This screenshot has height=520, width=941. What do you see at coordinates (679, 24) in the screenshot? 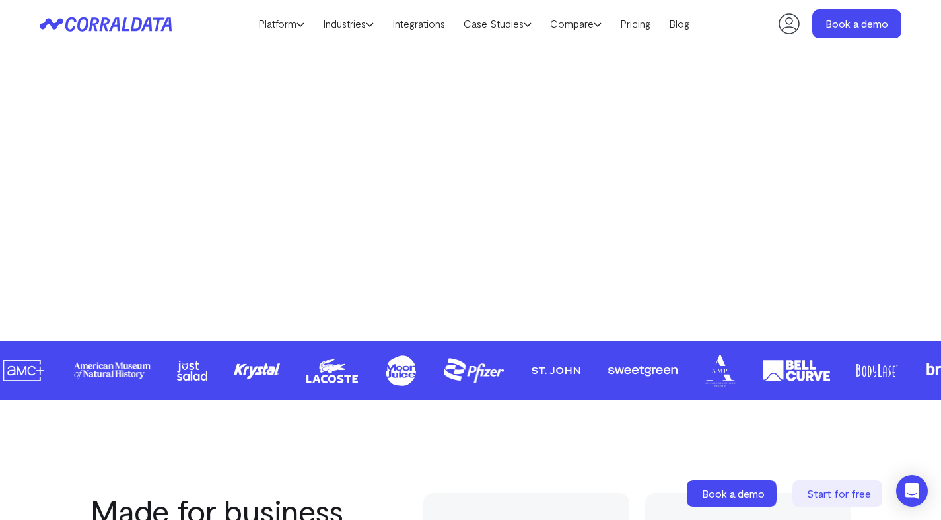
I see `a: Blog` at bounding box center [679, 24].